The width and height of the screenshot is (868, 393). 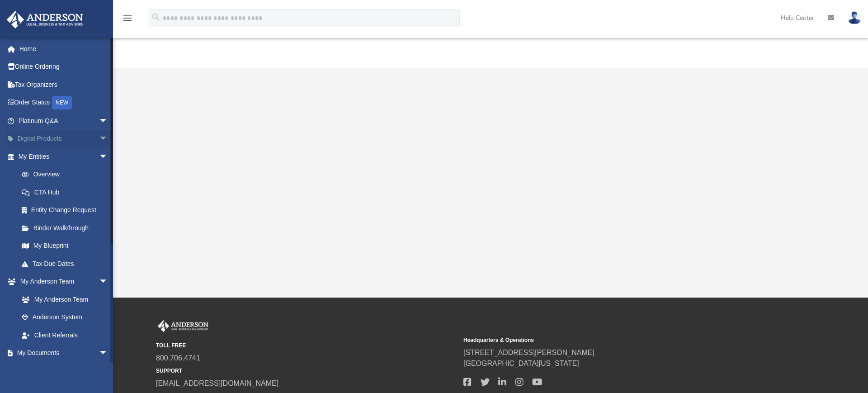 I want to click on a: My Anderson Teamarrow_drop_down, so click(x=61, y=282).